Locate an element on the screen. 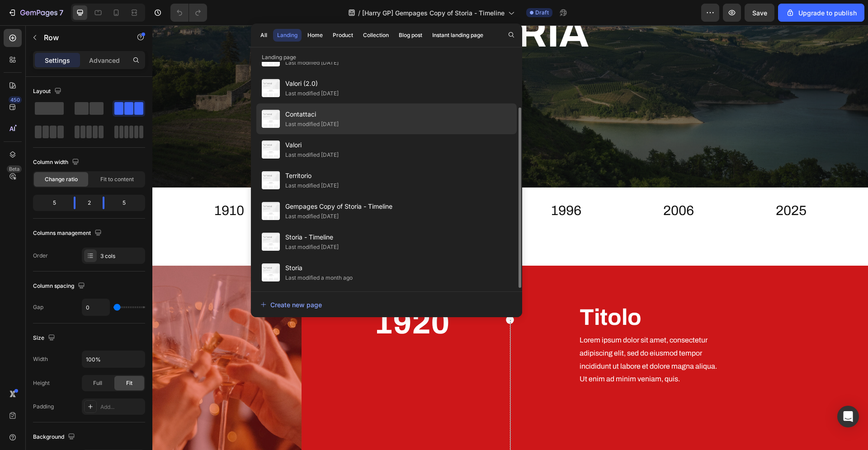 The width and height of the screenshot is (868, 450). span: Contattaci is located at coordinates (312, 114).